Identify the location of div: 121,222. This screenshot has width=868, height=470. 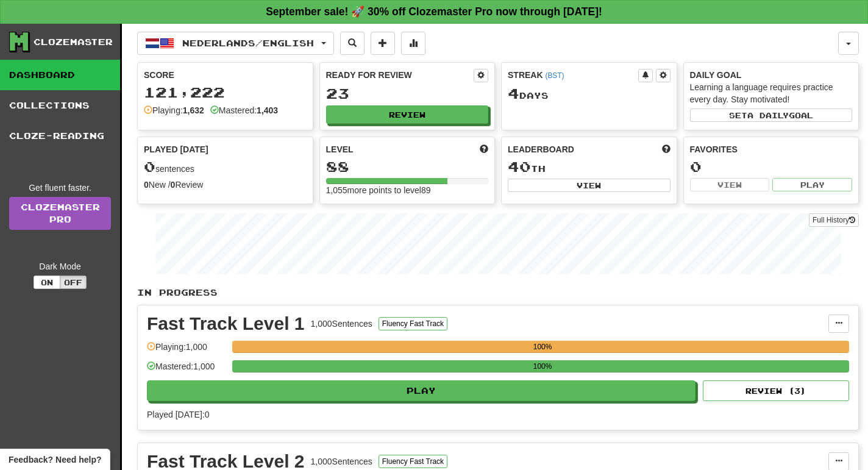
(225, 92).